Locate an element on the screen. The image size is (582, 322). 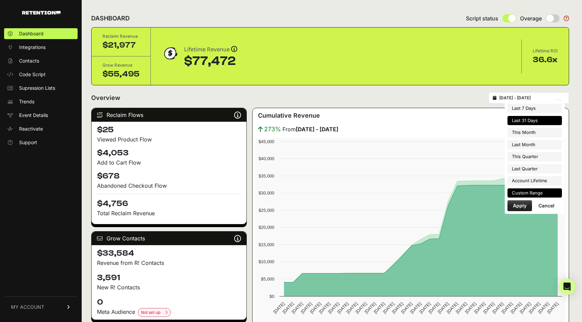
a: Integrations is located at coordinates (41, 47).